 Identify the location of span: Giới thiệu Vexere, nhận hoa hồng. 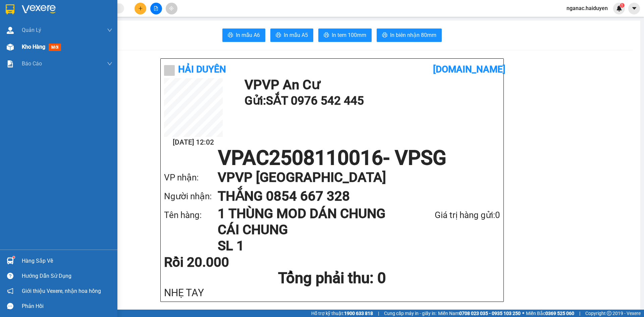
(62, 291).